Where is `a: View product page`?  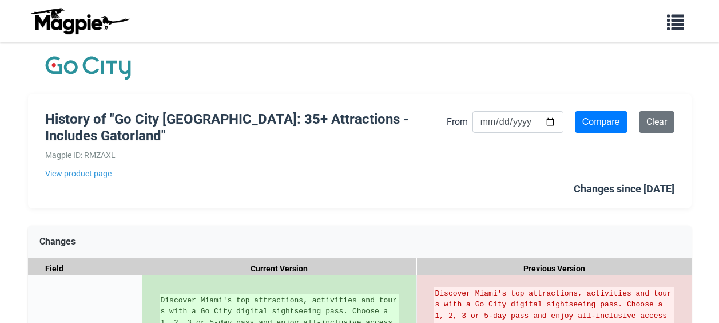
a: View product page is located at coordinates (246, 173).